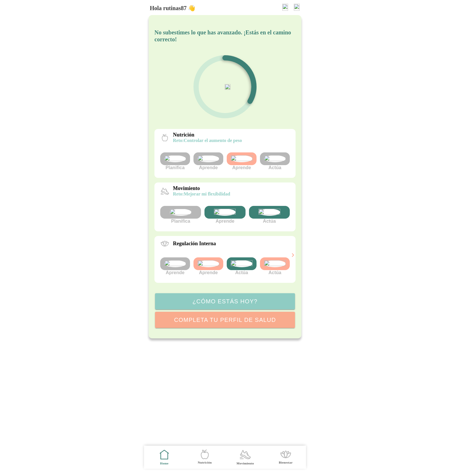 This screenshot has height=476, width=450. I want to click on p: Mejorar mi flexibilidad, so click(202, 194).